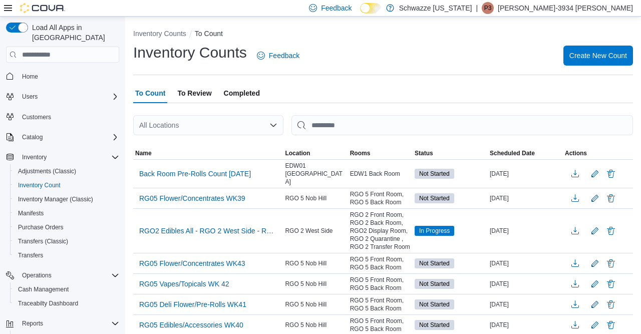 The image size is (641, 334). Describe the element at coordinates (43, 8) in the screenshot. I see `img: Cova` at that location.